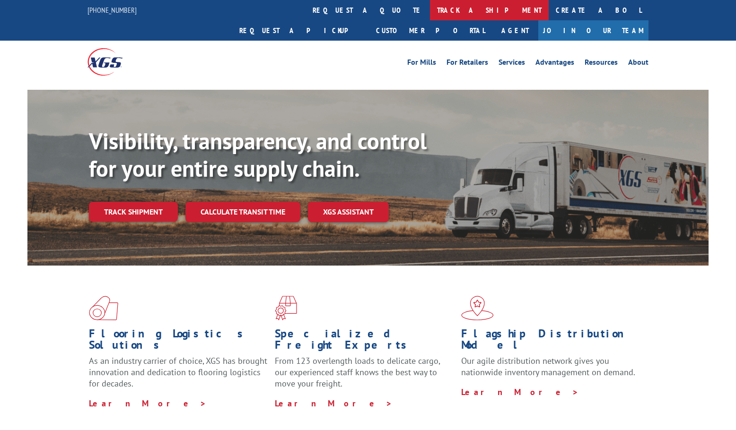 The width and height of the screenshot is (736, 430). Describe the element at coordinates (515, 30) in the screenshot. I see `a: Agent` at that location.